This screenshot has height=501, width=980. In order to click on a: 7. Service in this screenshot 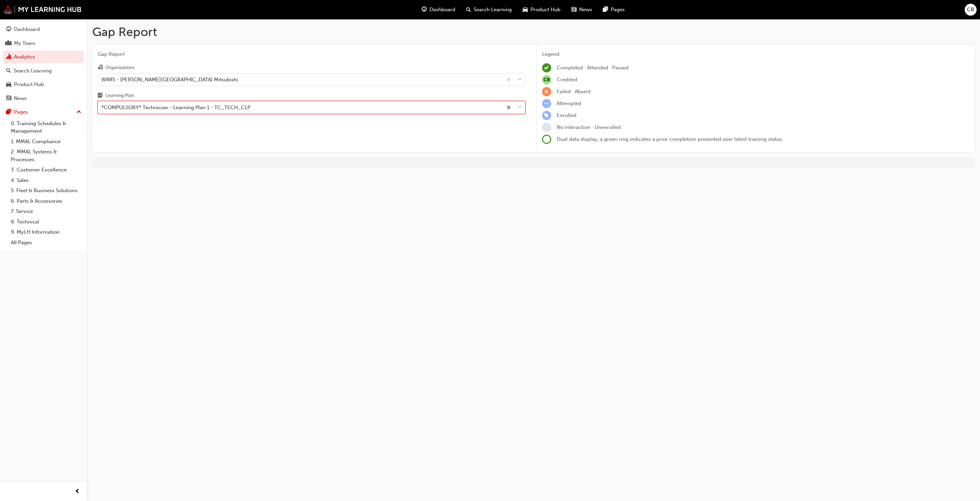, I will do `click(46, 212)`.